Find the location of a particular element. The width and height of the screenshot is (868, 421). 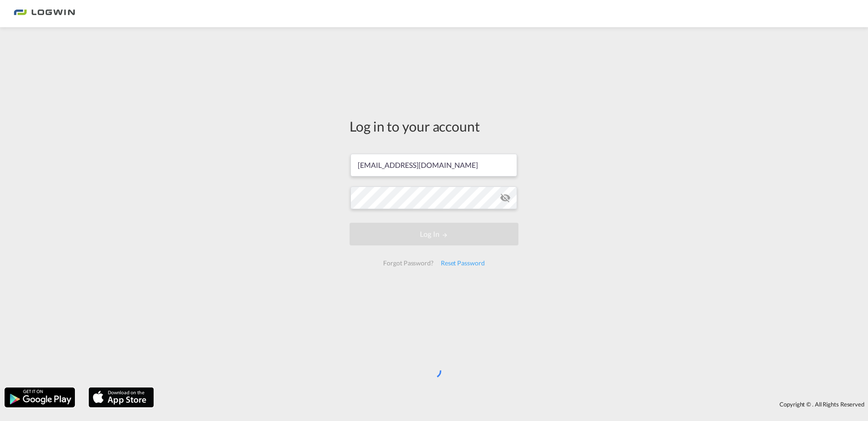

md-icon: icon-eye-off is located at coordinates (505, 198).